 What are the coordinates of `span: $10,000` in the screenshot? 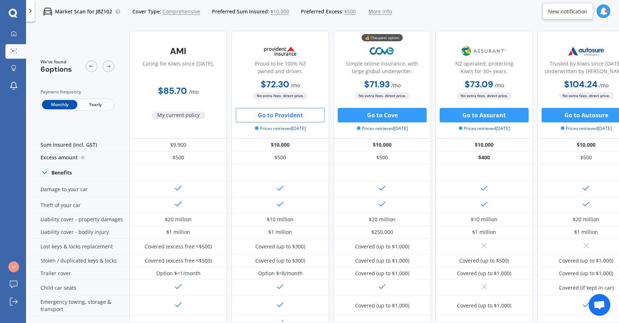 It's located at (280, 12).